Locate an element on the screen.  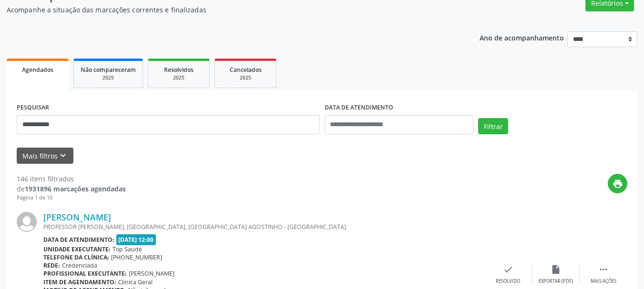
span: Não compareceram is located at coordinates (108, 69).